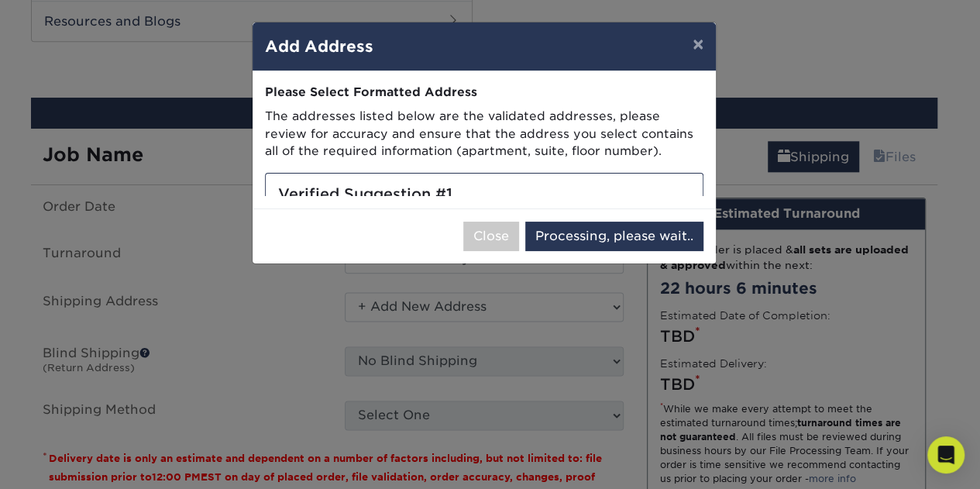 This screenshot has height=489, width=980. Describe the element at coordinates (484, 134) in the screenshot. I see `p: The addresses listed below are the validated addresses, please review for accuracy and ensure tha...` at that location.